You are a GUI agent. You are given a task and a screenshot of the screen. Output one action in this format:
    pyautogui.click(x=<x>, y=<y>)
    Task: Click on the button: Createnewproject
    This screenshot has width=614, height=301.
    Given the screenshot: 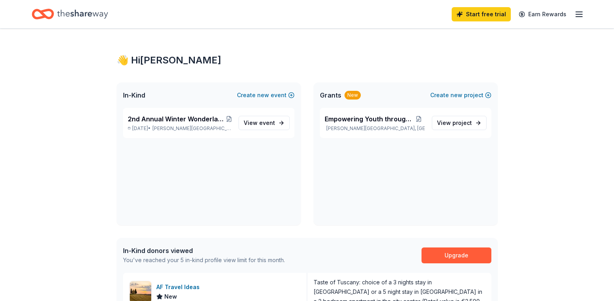 What is the action you would take?
    pyautogui.click(x=460, y=95)
    